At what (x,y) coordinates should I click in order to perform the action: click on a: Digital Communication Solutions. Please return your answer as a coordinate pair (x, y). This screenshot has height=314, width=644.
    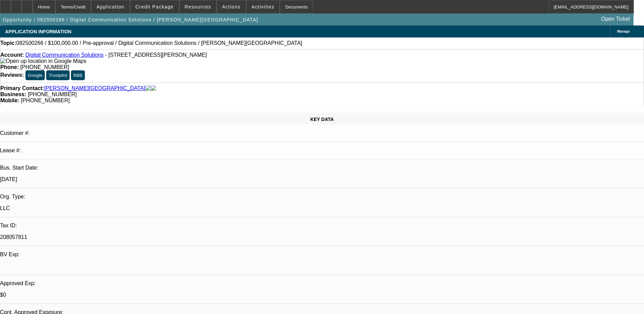
    Looking at the image, I should click on (64, 55).